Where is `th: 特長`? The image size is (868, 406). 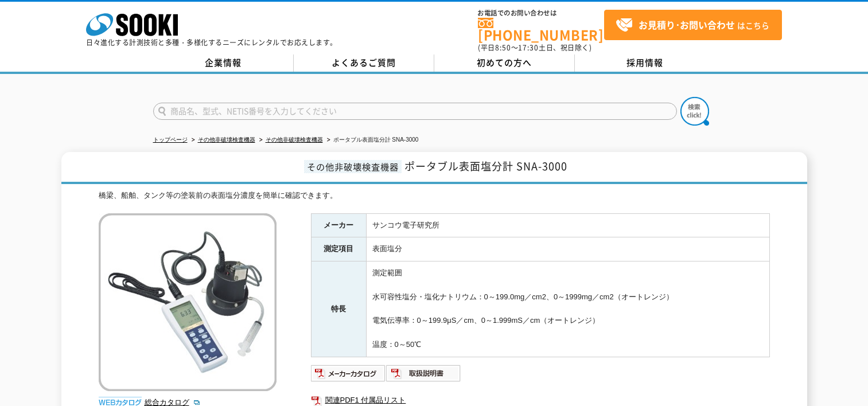 th: 特長 is located at coordinates (338, 309).